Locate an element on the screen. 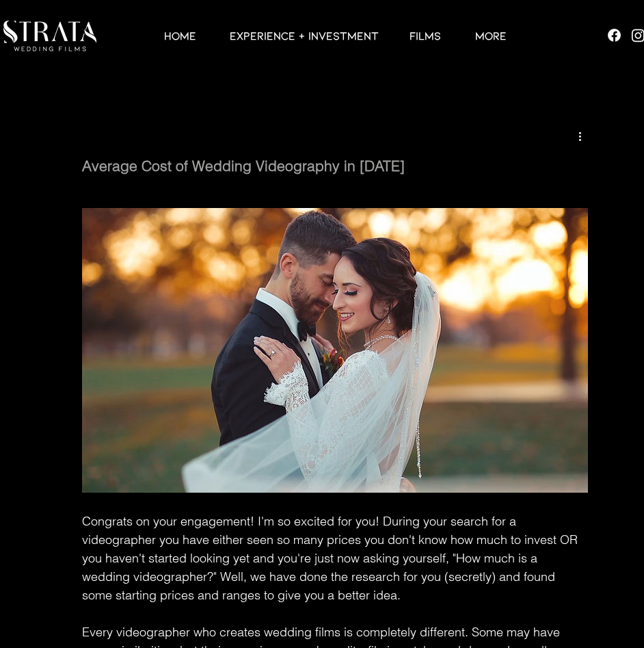 The height and width of the screenshot is (648, 644). a: EXPERIENCE + INVESTMENT is located at coordinates (302, 36).